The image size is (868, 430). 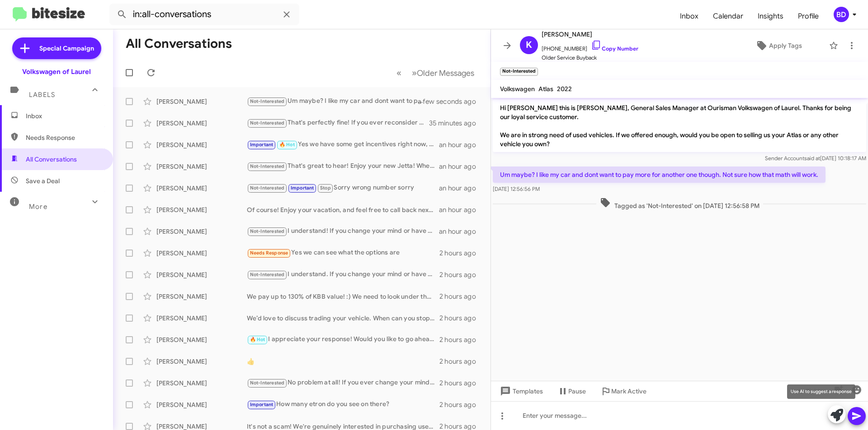 I want to click on span: Profile, so click(x=808, y=17).